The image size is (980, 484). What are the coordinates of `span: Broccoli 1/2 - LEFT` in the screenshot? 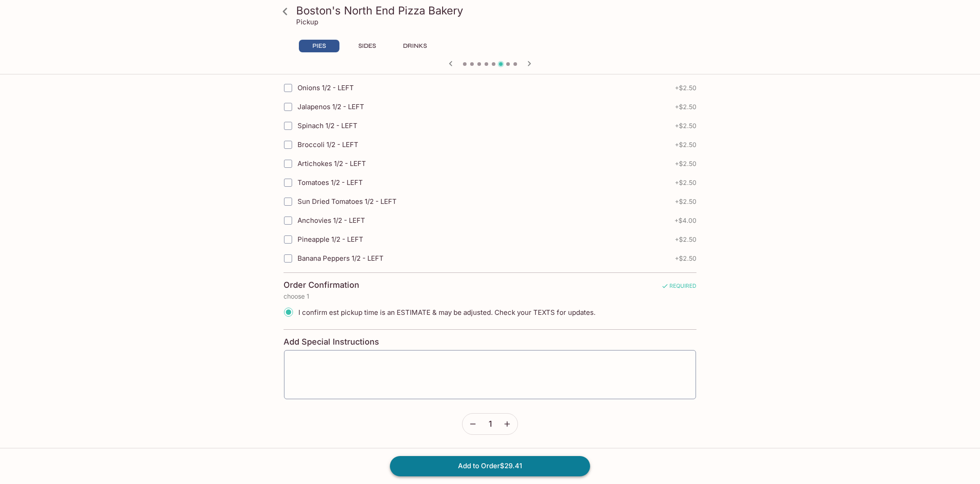 It's located at (328, 144).